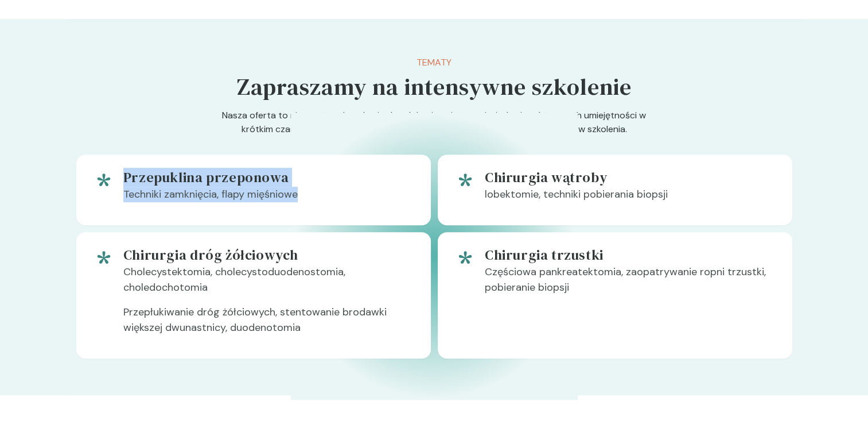 This screenshot has width=868, height=424. What do you see at coordinates (629, 177) in the screenshot?
I see `h5: Chirurgia wątroby` at bounding box center [629, 177].